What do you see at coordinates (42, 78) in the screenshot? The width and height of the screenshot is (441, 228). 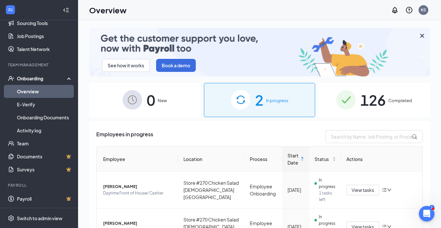 I see `div: Onboarding` at bounding box center [42, 78].